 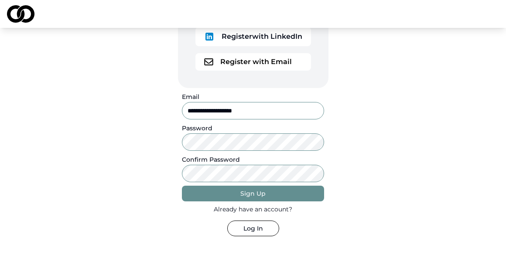 I want to click on label: Password, so click(x=197, y=128).